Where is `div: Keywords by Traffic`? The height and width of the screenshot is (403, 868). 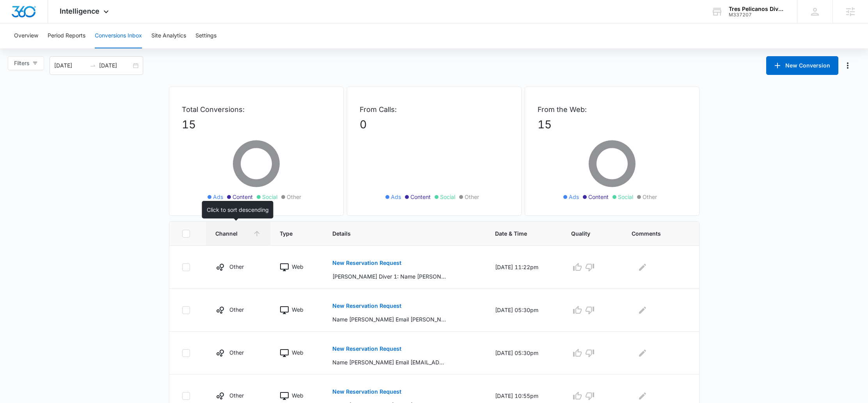 div: Keywords by Traffic is located at coordinates (109, 48).